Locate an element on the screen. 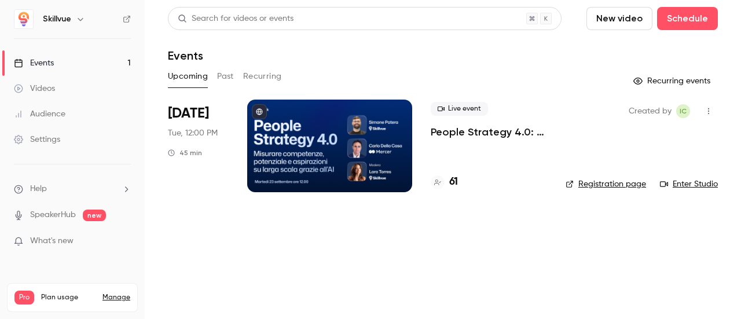 This screenshot has width=741, height=319. span: What's new is located at coordinates (52, 241).